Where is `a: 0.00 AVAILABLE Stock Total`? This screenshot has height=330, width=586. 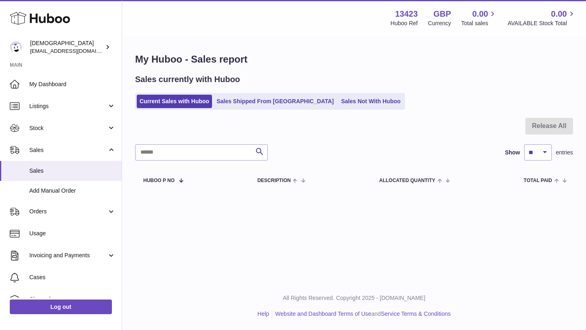
a: 0.00 AVAILABLE Stock Total is located at coordinates (541, 18).